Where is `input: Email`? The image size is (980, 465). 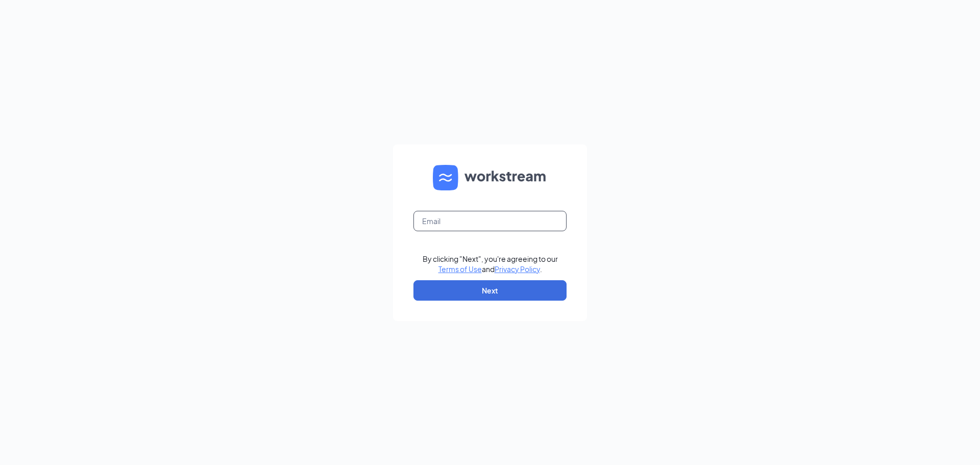
input: Email is located at coordinates (490, 221).